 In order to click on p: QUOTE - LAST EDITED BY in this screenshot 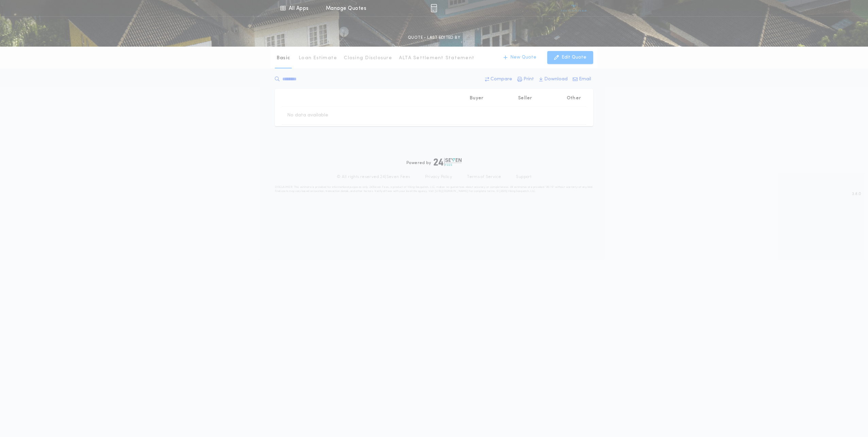, I will do `click(434, 38)`.